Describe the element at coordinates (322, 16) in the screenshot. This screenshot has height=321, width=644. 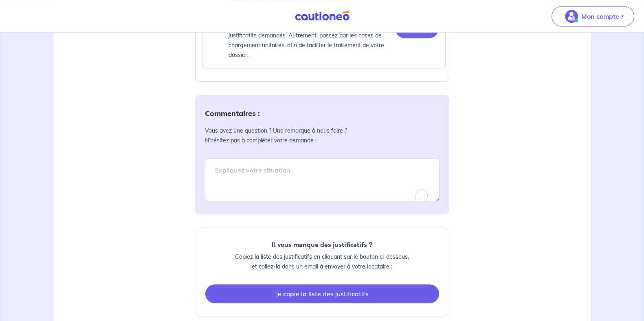
I see `img: Cautioneo` at that location.